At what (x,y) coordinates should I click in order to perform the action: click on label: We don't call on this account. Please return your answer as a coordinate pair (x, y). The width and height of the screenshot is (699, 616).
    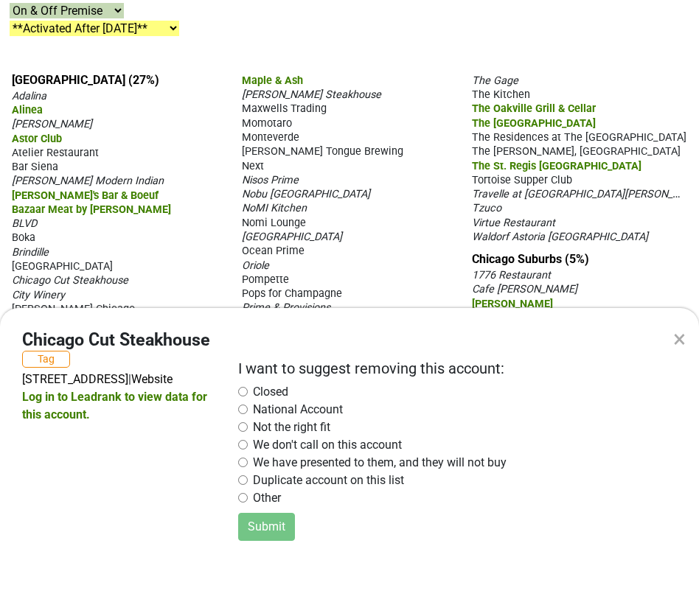
    Looking at the image, I should click on (327, 445).